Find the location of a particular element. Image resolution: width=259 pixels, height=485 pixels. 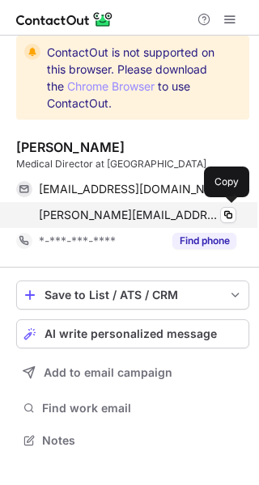

a: Chrome Browser is located at coordinates (111, 86).